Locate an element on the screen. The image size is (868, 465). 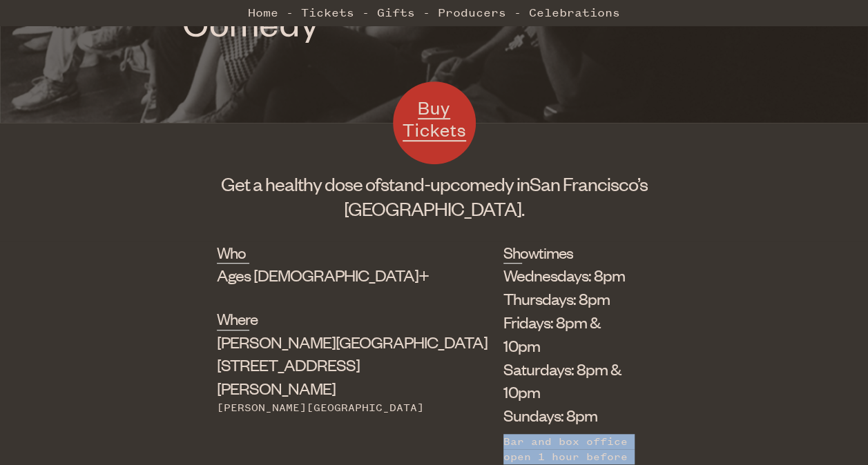
h2: Who is located at coordinates (233, 252).